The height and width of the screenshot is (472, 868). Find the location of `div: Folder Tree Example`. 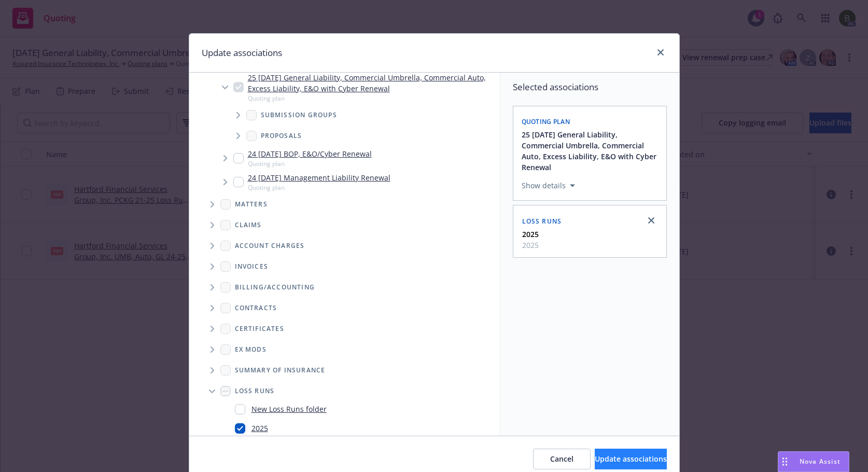

div: Folder Tree Example is located at coordinates (345, 369).